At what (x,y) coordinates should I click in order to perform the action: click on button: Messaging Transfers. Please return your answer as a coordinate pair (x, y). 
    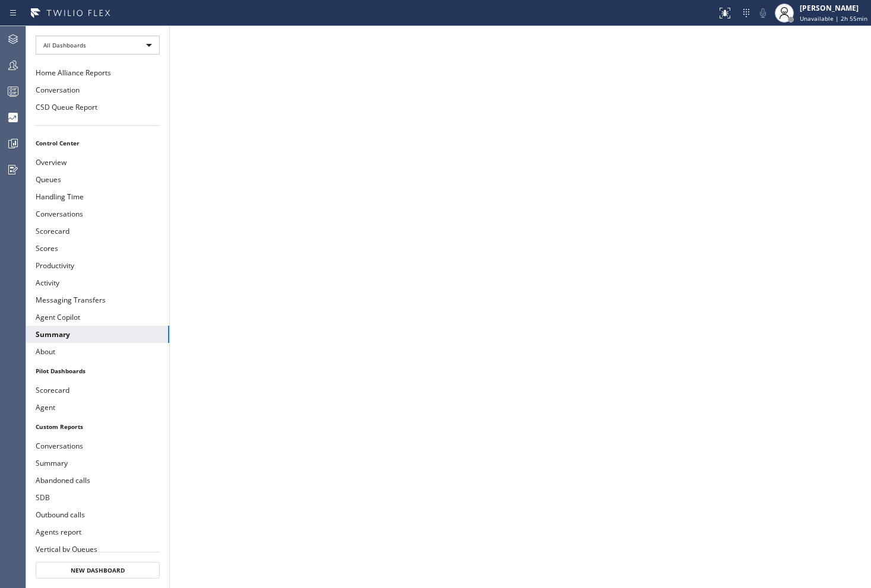
    Looking at the image, I should click on (98, 300).